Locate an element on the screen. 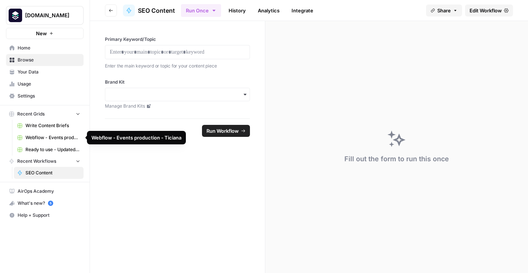 The width and height of the screenshot is (528, 273). a: Usage is located at coordinates (45, 84).